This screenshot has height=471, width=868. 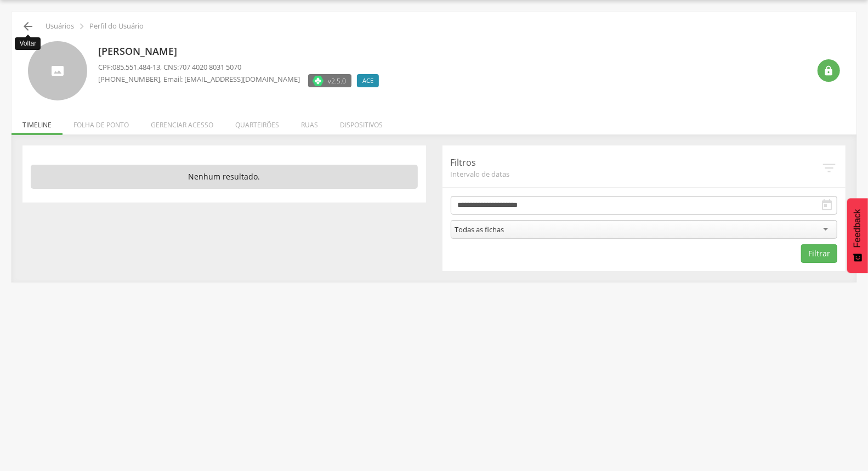 I want to click on button: Filtrar, so click(x=819, y=253).